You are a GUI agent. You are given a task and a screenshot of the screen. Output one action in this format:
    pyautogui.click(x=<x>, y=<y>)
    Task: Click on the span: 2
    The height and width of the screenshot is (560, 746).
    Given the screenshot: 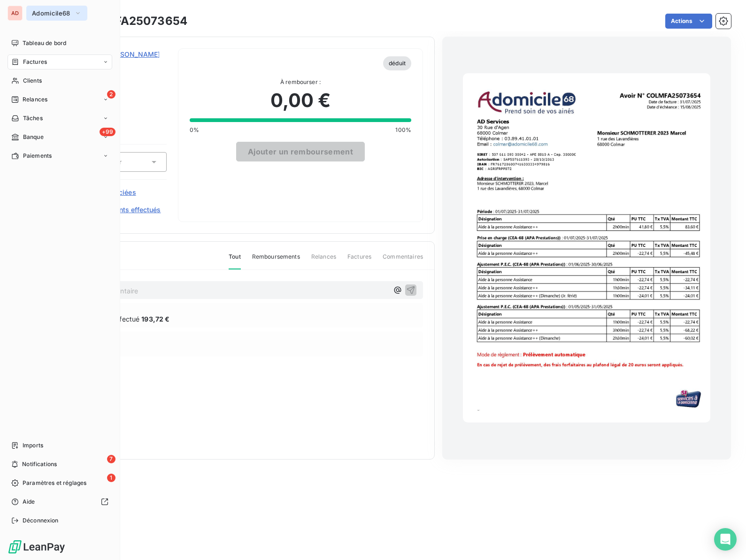 What is the action you would take?
    pyautogui.click(x=111, y=95)
    